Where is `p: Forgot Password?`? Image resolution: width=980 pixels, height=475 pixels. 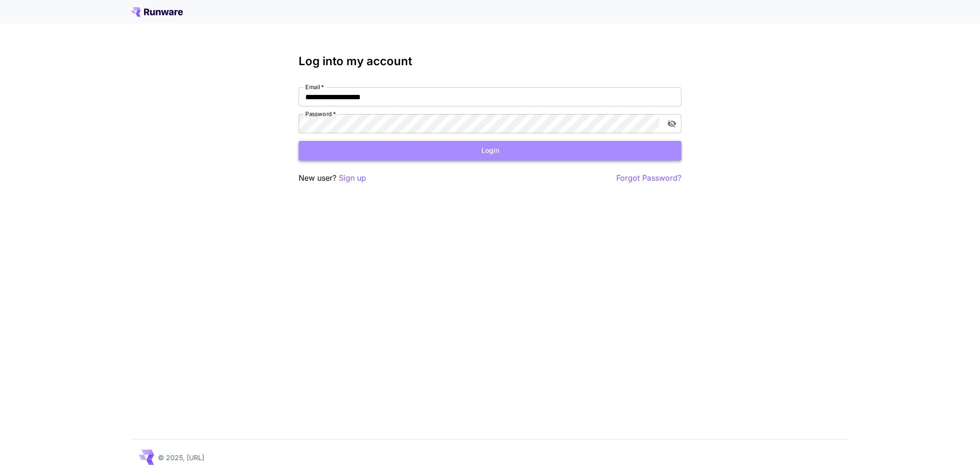
p: Forgot Password? is located at coordinates (649, 177).